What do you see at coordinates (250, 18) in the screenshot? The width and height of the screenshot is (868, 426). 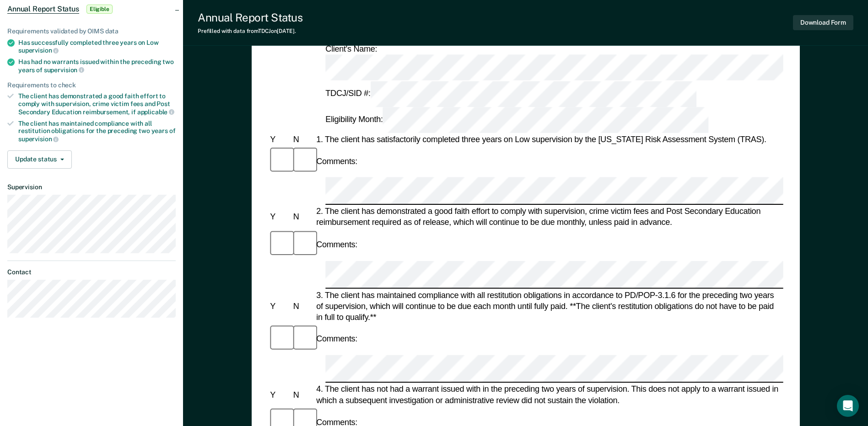 I see `div: Annual Report Status` at bounding box center [250, 18].